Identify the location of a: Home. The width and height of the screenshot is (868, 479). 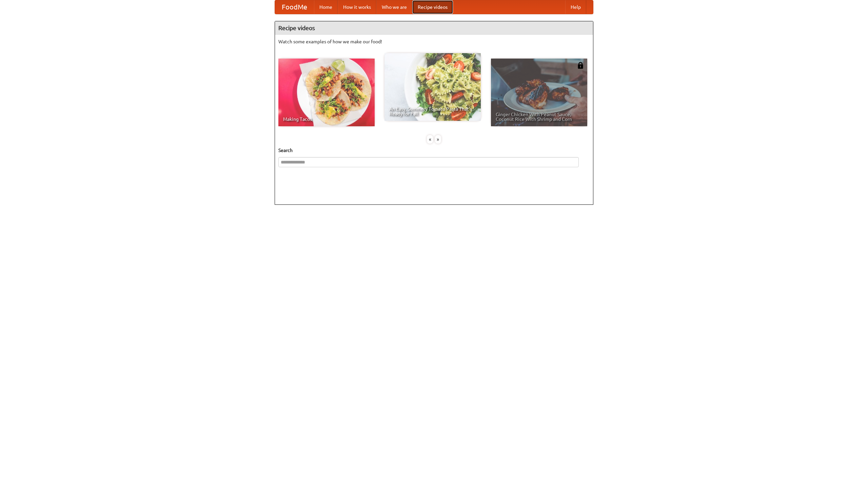
(326, 7).